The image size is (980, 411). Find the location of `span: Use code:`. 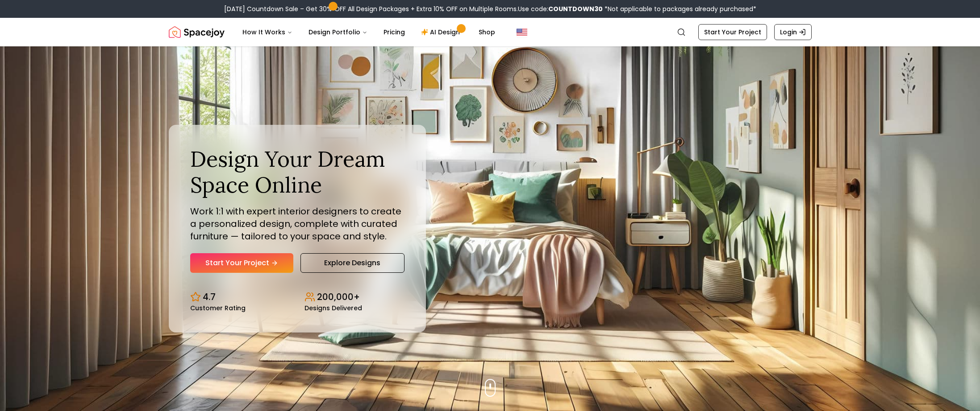

span: Use code: is located at coordinates (560, 9).